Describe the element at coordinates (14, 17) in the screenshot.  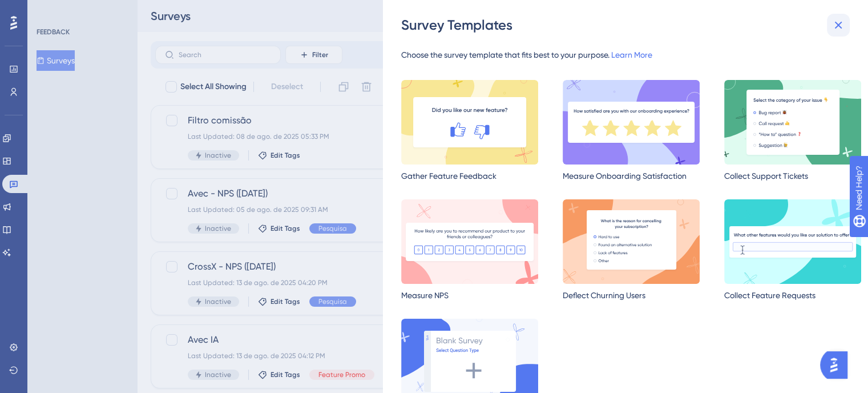
I see `img: launcher-image-alternative-text` at that location.